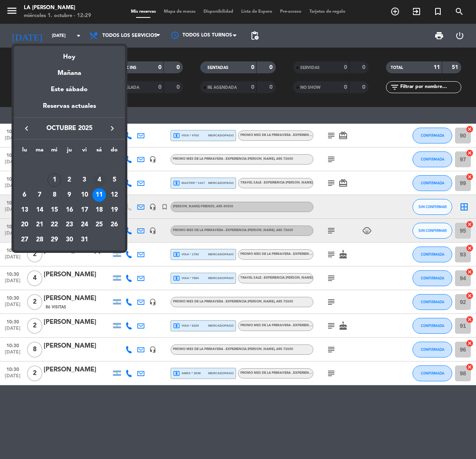 The height and width of the screenshot is (459, 476). Describe the element at coordinates (54, 210) in the screenshot. I see `div: 15` at that location.